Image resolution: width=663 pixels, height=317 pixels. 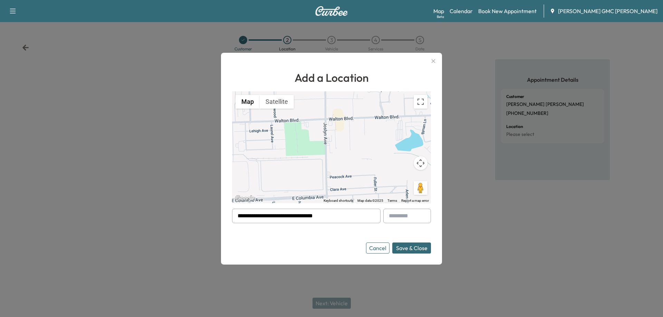 What do you see at coordinates (332, 78) in the screenshot?
I see `h1: Add a Location` at bounding box center [332, 78].